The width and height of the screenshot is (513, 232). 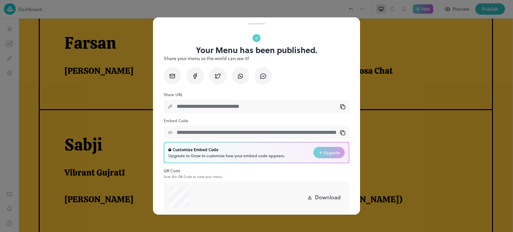 I want to click on p: Farsan, so click(x=249, y=24).